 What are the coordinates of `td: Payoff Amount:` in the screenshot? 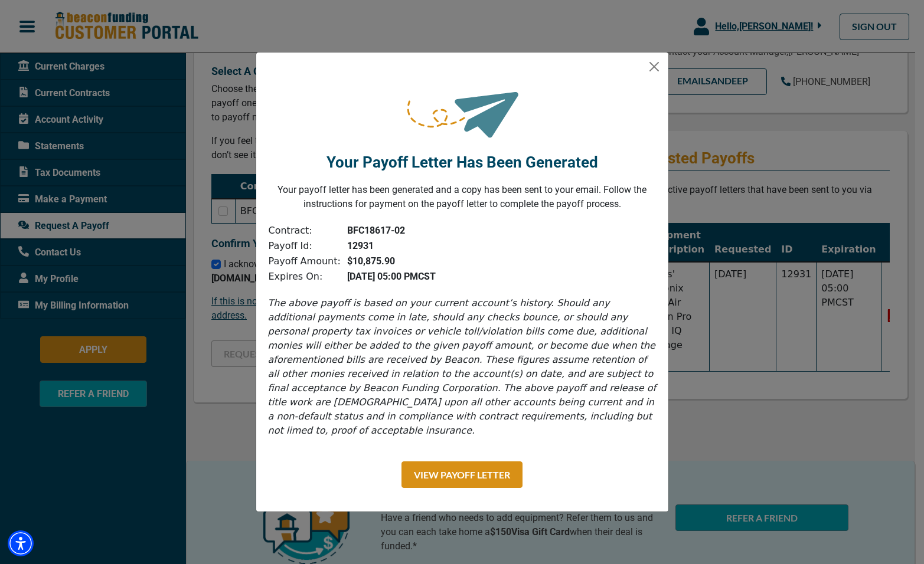 It's located at (305, 262).